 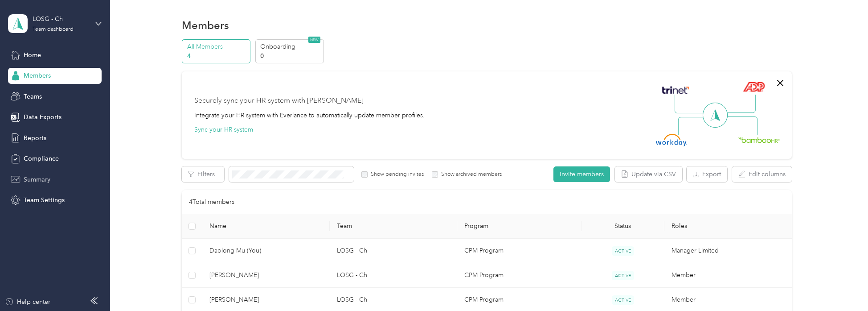 What do you see at coordinates (690, 104) in the screenshot?
I see `img: Line Left Up` at bounding box center [690, 104].